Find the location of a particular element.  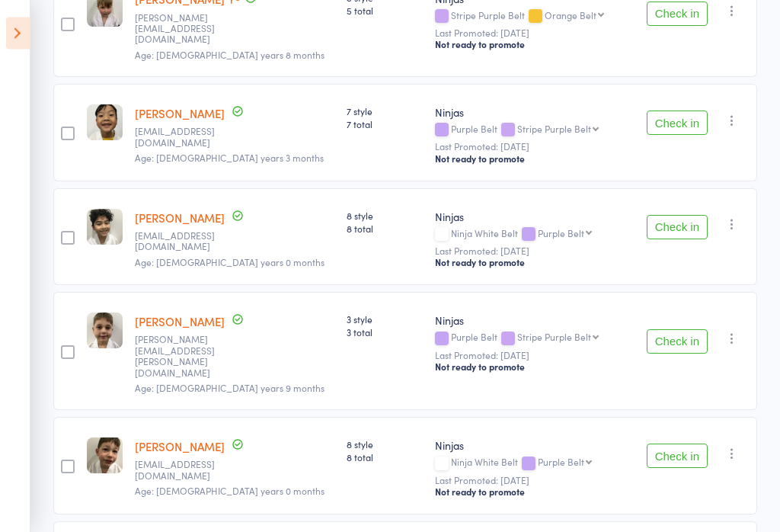

img: image1743485261.png is located at coordinates (104, 123).